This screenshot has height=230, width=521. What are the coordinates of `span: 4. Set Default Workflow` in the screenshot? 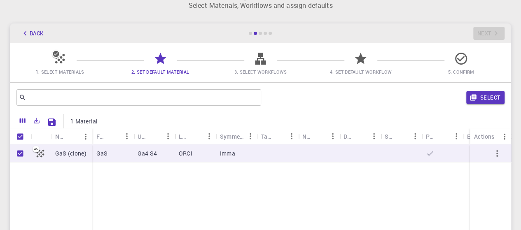 It's located at (361, 72).